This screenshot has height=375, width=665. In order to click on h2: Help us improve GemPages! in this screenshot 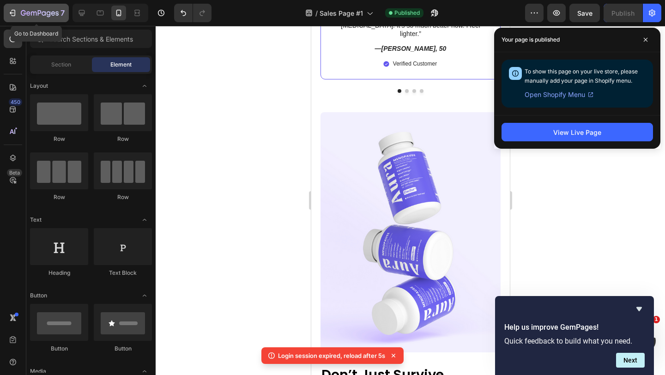, I will do `click(575, 328)`.